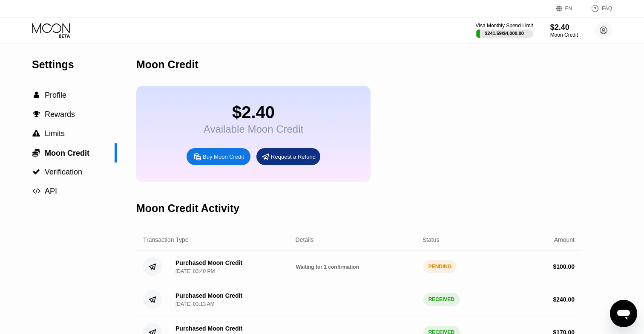 This screenshot has width=644, height=334. What do you see at coordinates (166, 239) in the screenshot?
I see `div: Transaction Type` at bounding box center [166, 239].